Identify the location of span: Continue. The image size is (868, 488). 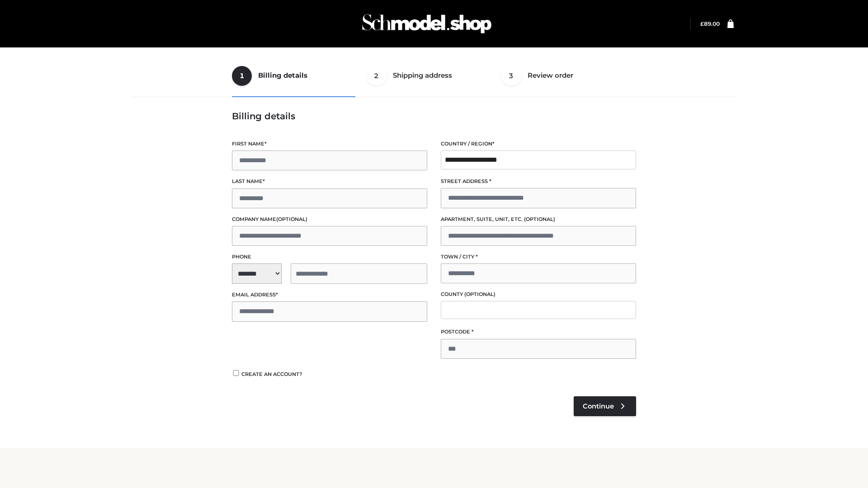
(598, 406).